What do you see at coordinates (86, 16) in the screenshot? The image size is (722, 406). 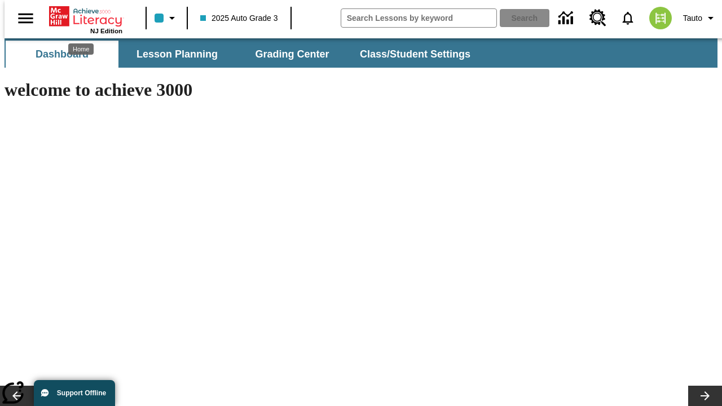 I see `a: Home` at bounding box center [86, 16].